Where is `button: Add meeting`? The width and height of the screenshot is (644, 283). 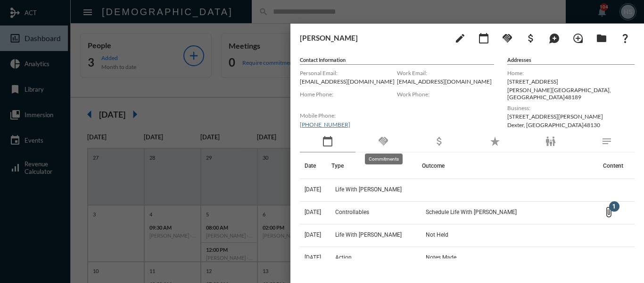
button: Add meeting is located at coordinates (484, 38).